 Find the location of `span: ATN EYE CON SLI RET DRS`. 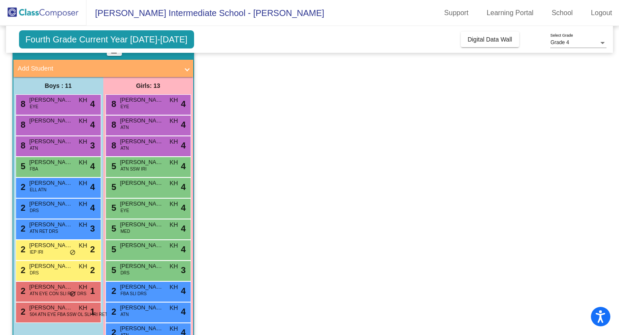

span: ATN EYE CON SLI RET DRS is located at coordinates (58, 293).